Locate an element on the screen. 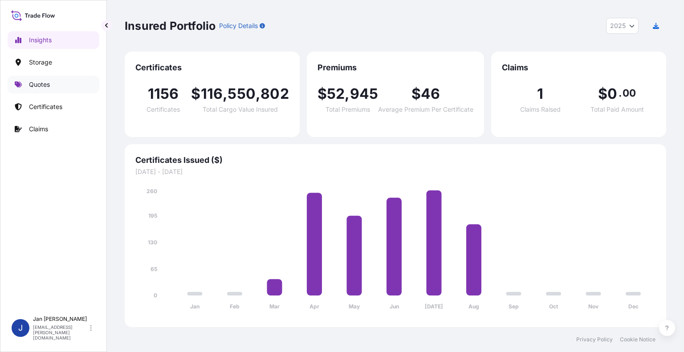 The width and height of the screenshot is (684, 352). span: 1156 is located at coordinates (164, 94).